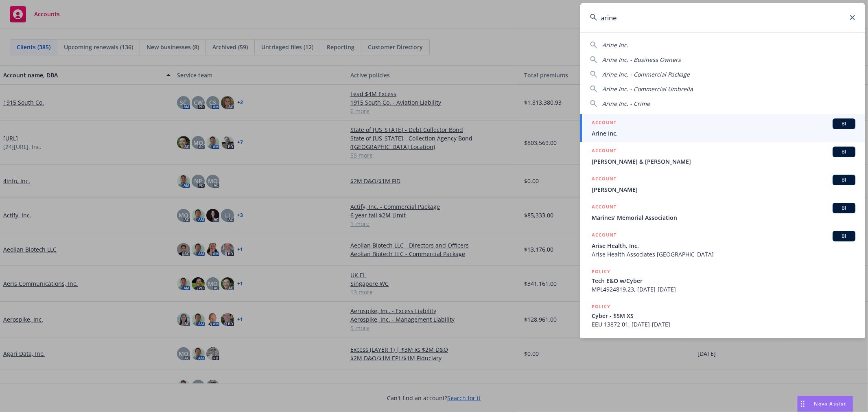  Describe the element at coordinates (724, 281) in the screenshot. I see `span: Tech E&O w/Cyber` at that location.